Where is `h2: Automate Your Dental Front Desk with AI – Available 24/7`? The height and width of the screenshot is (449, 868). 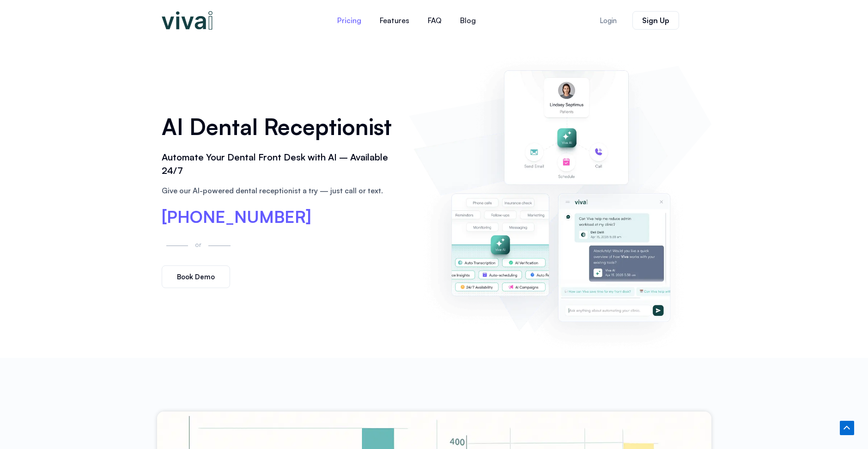 h2: Automate Your Dental Front Desk with AI – Available 24/7 is located at coordinates (281, 164).